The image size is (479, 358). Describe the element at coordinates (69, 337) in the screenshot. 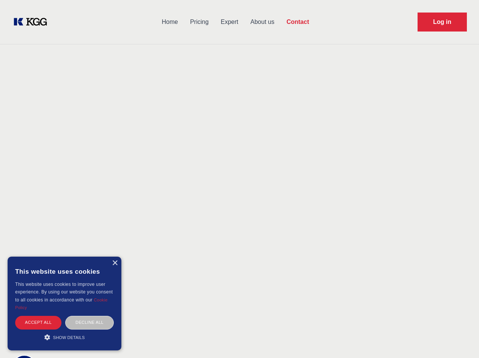

I see `span: Show details` at that location.